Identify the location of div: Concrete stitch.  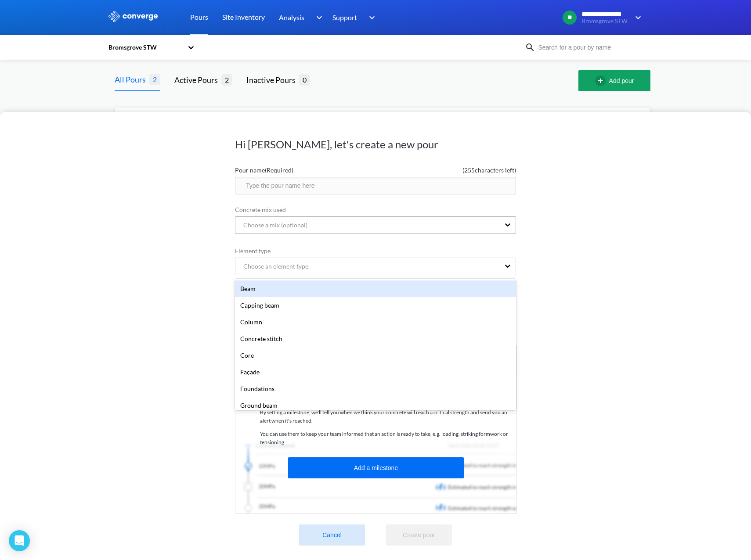
(375, 339).